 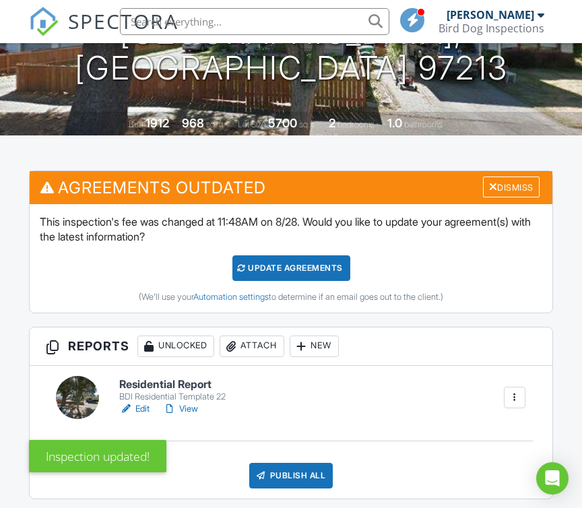 What do you see at coordinates (180, 409) in the screenshot?
I see `a: View` at bounding box center [180, 409].